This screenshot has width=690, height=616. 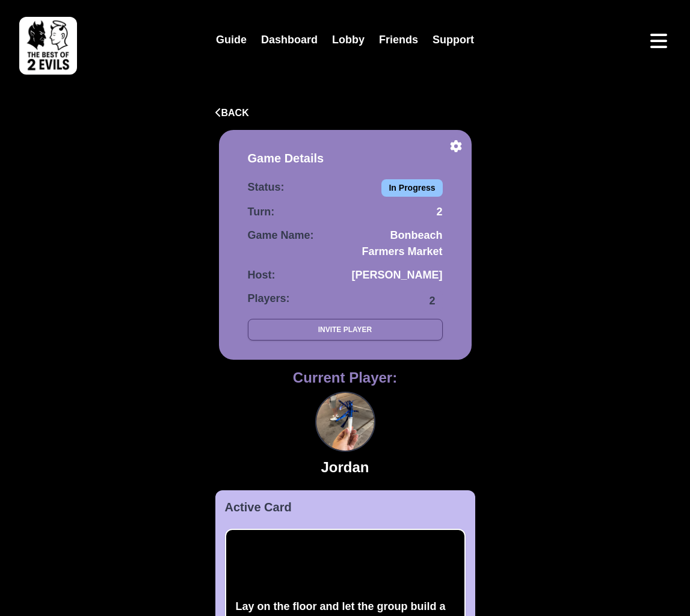 What do you see at coordinates (290, 39) in the screenshot?
I see `a: Dashboard` at bounding box center [290, 39].